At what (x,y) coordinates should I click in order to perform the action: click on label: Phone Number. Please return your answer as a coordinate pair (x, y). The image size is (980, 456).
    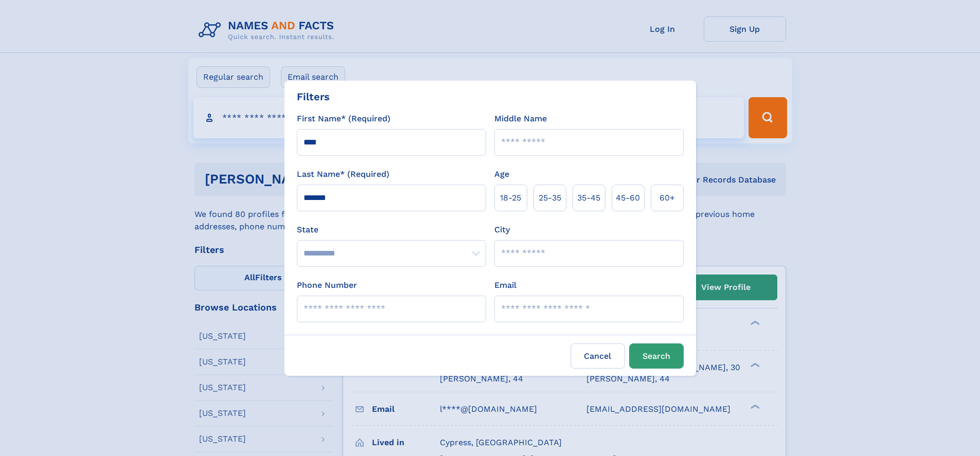
    Looking at the image, I should click on (327, 285).